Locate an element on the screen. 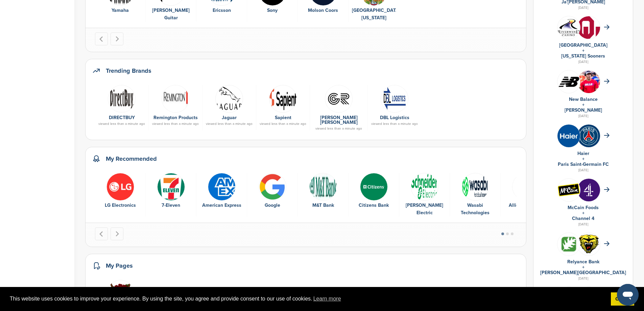 Image resolution: width=644 pixels, height=311 pixels. div: M&T Bank is located at coordinates (323, 205).